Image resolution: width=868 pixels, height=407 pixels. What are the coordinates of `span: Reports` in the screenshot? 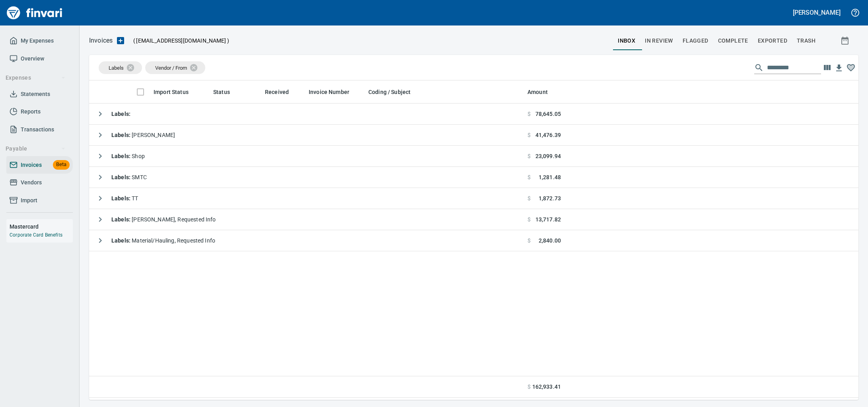 It's located at (31, 111).